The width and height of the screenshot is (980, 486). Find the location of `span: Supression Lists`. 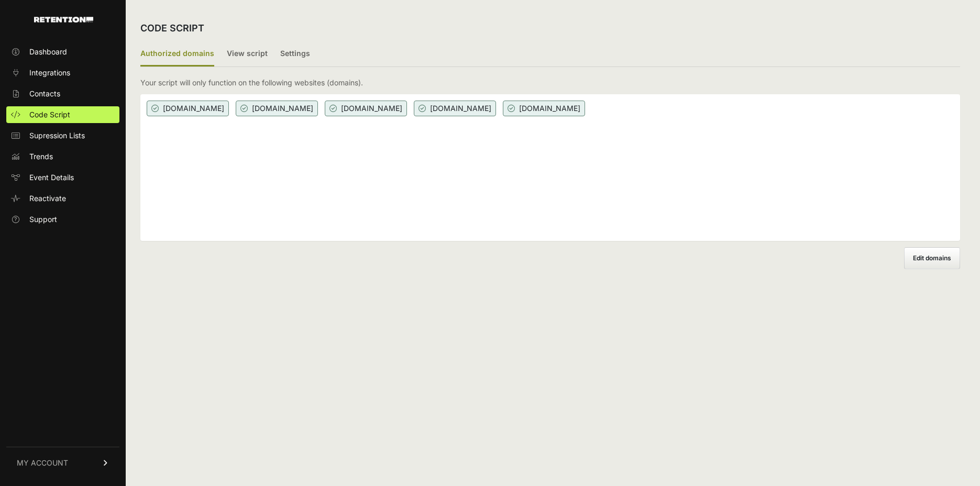

span: Supression Lists is located at coordinates (57, 136).